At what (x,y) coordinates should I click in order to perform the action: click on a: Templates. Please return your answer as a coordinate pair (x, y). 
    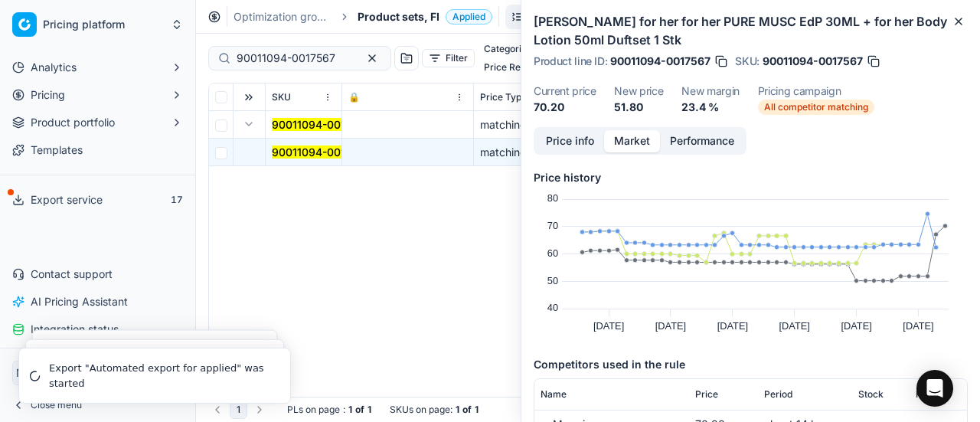
    Looking at the image, I should click on (97, 151).